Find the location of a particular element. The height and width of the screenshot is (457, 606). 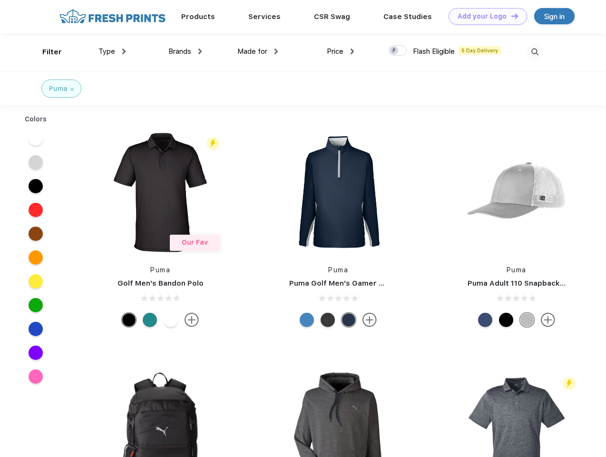

a: Sign in is located at coordinates (554, 16).